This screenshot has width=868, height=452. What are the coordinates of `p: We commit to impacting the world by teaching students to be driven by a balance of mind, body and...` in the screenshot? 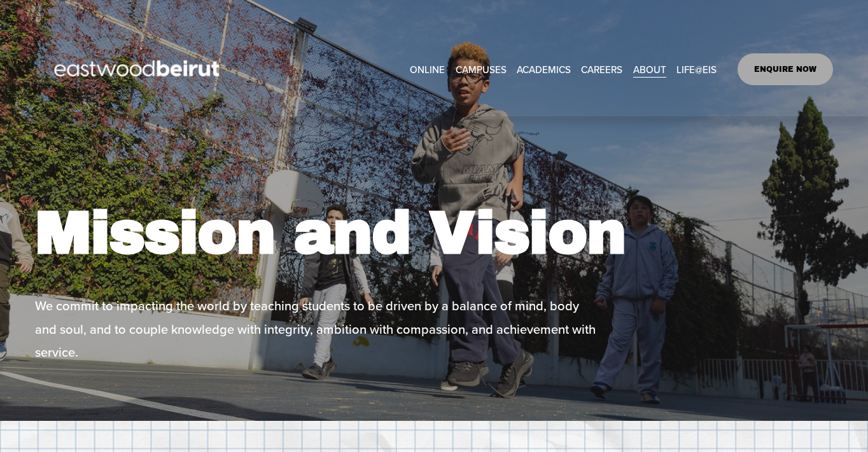 It's located at (317, 329).